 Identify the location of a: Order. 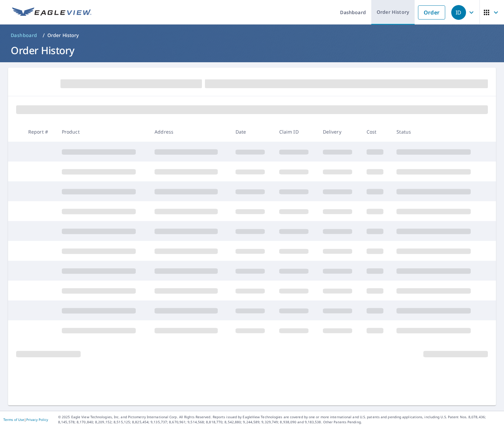
(431, 13).